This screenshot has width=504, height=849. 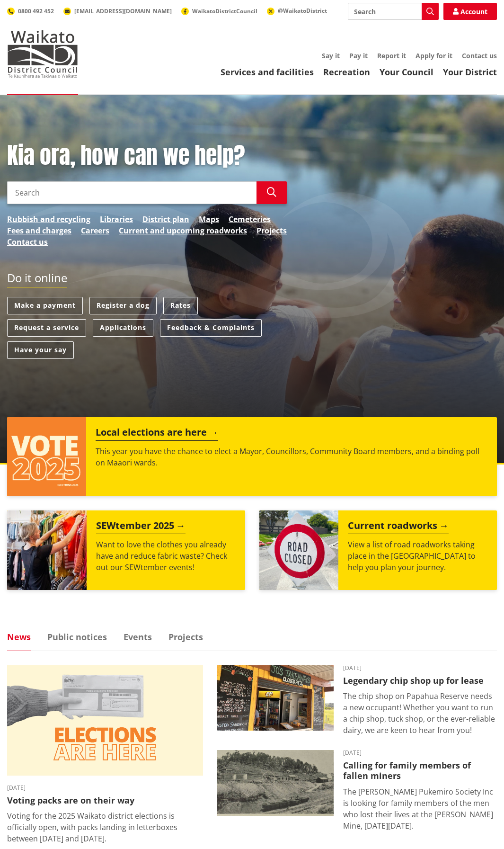 What do you see at coordinates (346, 72) in the screenshot?
I see `a: Recreation` at bounding box center [346, 72].